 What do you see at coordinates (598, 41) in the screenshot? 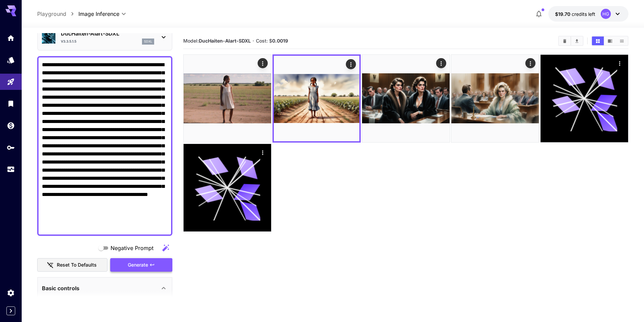
I see `button: Show media in grid view` at bounding box center [598, 41].